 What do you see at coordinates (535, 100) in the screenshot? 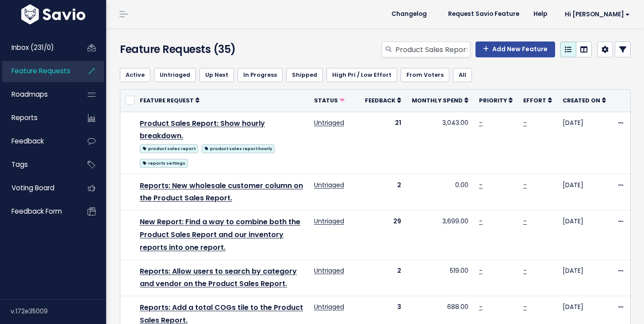
I see `span: Effort` at bounding box center [535, 100].